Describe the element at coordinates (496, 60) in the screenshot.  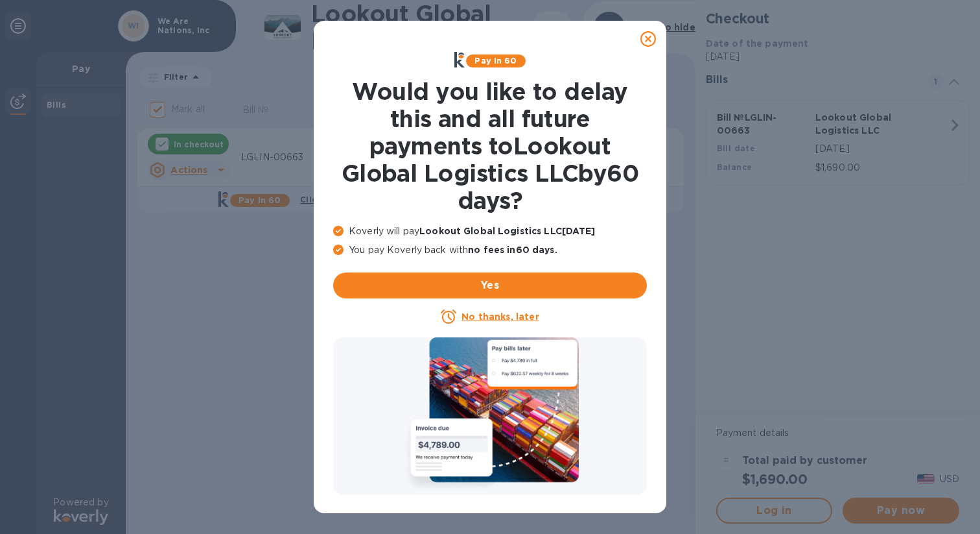
I see `b: Pay in 60` at that location.